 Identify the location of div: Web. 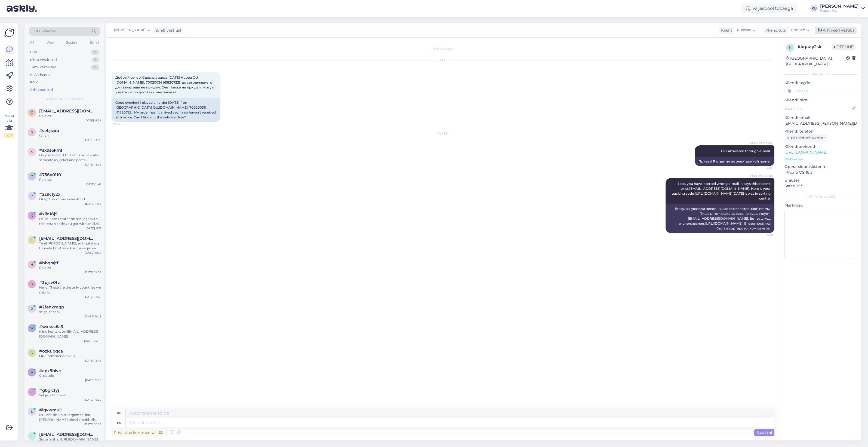
(50, 43).